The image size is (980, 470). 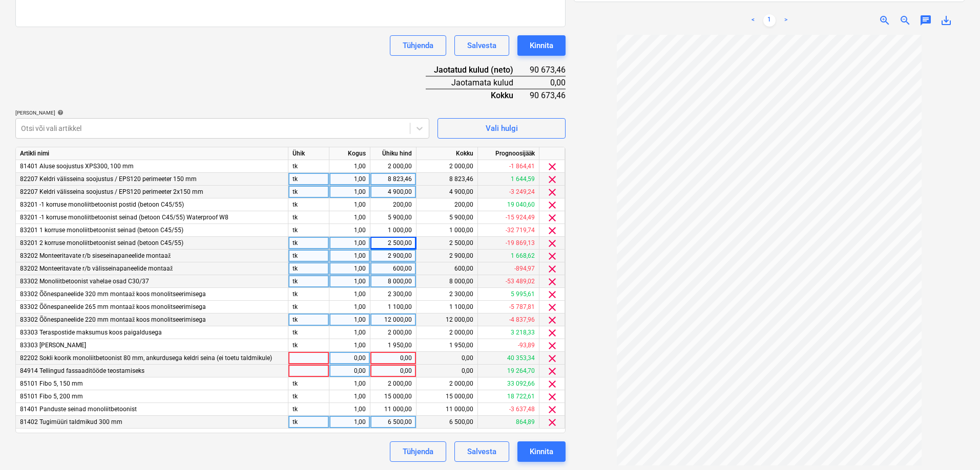 I want to click on div: Salvesta, so click(x=482, y=452).